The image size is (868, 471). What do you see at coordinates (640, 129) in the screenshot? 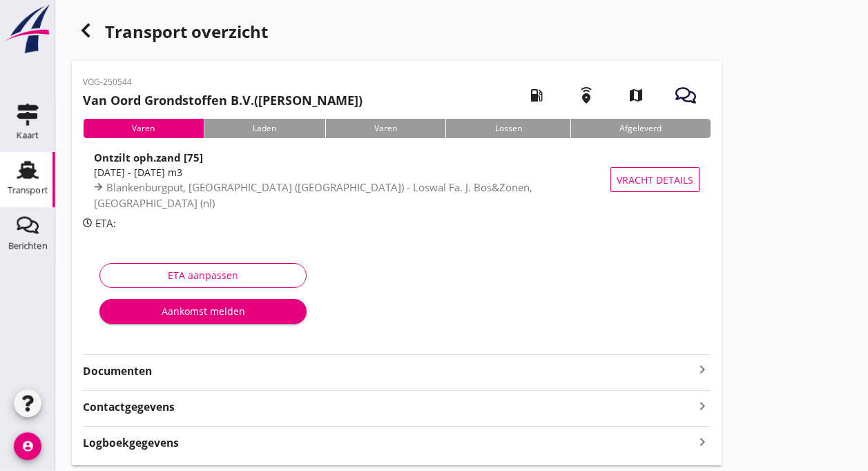
I see `div: Afgeleverd` at bounding box center [640, 129].